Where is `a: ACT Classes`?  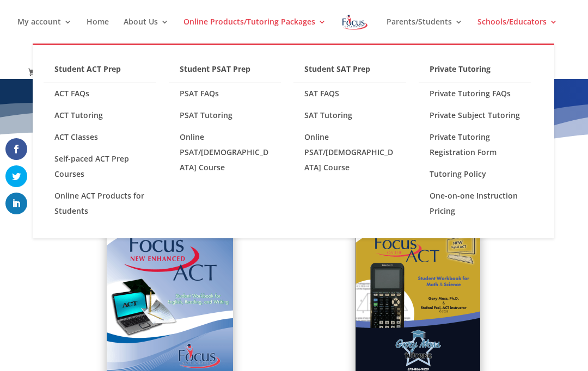 a: ACT Classes is located at coordinates (100, 137).